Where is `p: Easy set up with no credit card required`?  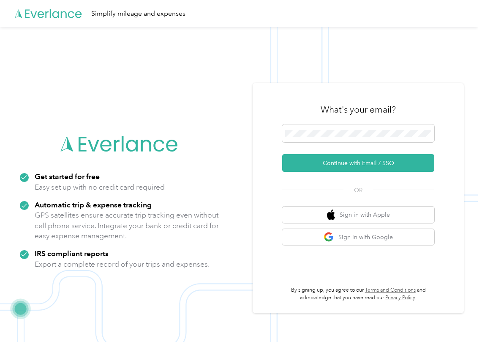
p: Easy set up with no credit card required is located at coordinates (100, 187).